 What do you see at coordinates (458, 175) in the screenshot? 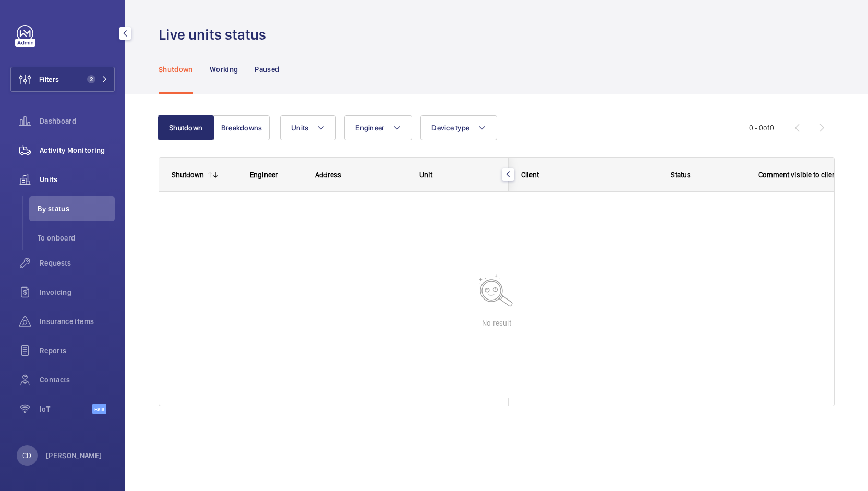
I see `div: Unit` at bounding box center [458, 175].